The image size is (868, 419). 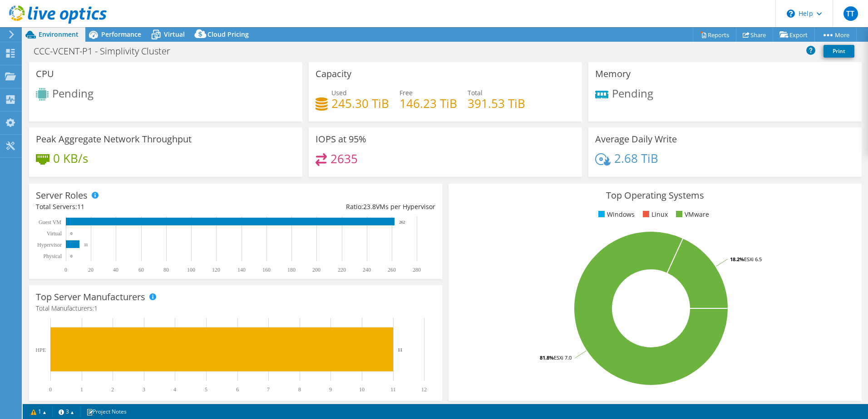 What do you see at coordinates (335, 207) in the screenshot?
I see `div: Ratio: VMs per Hypervisor` at bounding box center [335, 207].